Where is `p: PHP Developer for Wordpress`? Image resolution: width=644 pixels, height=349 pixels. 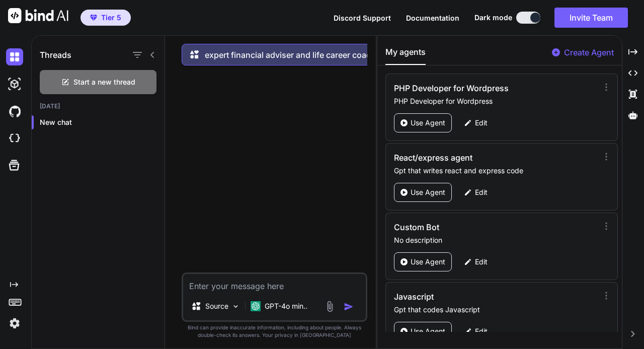
p: PHP Developer for Wordpress is located at coordinates (497, 101).